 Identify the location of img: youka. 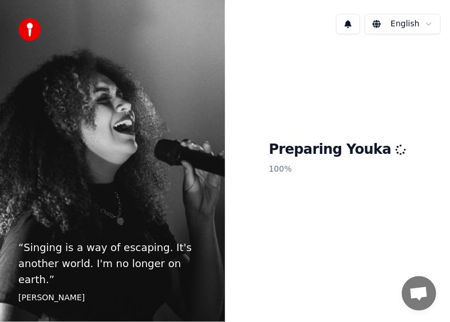
(30, 30).